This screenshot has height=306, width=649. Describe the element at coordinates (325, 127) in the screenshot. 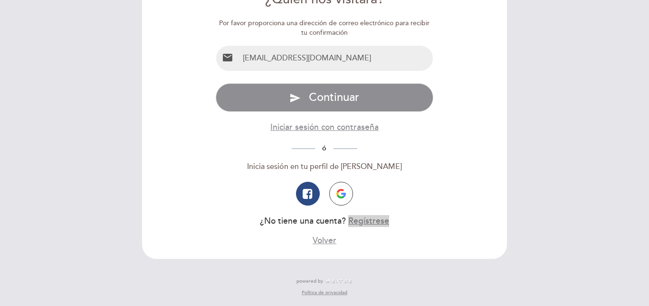

I see `button: Iniciar sesión con contraseña` at that location.